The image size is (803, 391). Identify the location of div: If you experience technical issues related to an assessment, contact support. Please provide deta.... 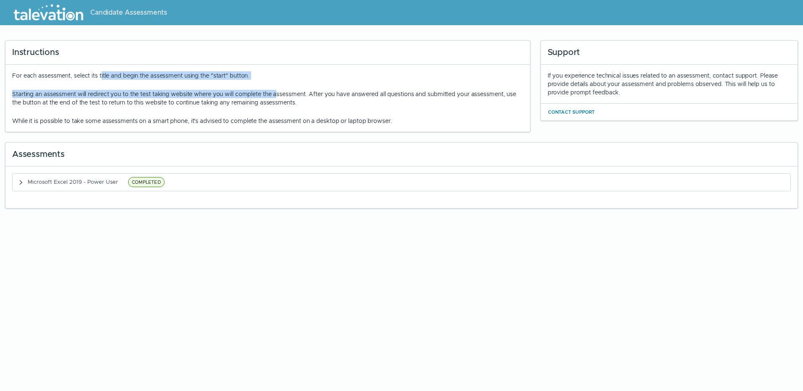
(669, 84).